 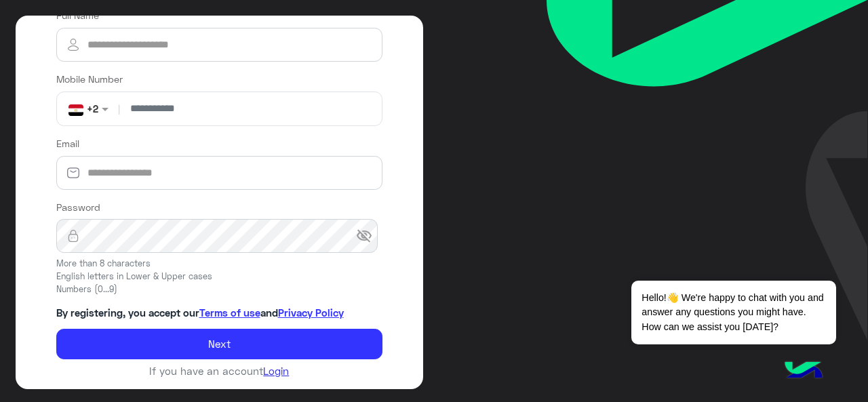 What do you see at coordinates (230, 313) in the screenshot?
I see `a: Terms of use` at bounding box center [230, 313].